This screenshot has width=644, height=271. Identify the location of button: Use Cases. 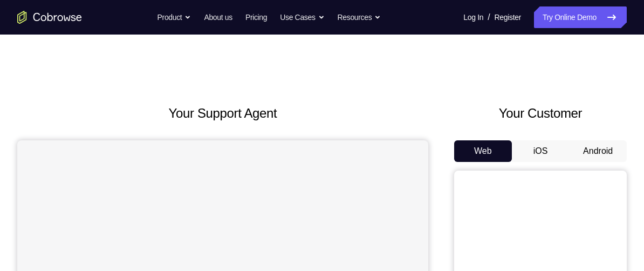
(302, 17).